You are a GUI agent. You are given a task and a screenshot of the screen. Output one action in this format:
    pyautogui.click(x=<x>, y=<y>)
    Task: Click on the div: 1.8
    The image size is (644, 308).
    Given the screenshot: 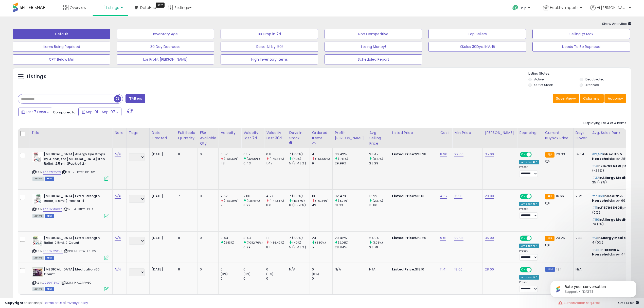 What is the action you would take?
    pyautogui.click(x=231, y=164)
    